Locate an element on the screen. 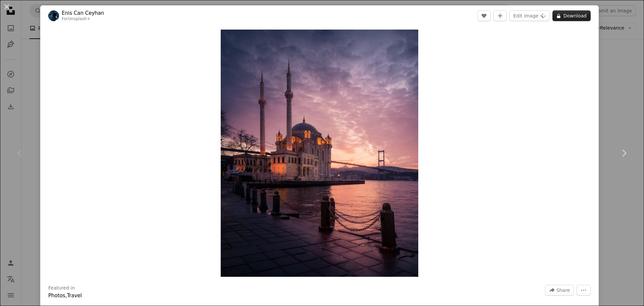 This screenshot has width=644, height=306. button: Like is located at coordinates (484, 16).